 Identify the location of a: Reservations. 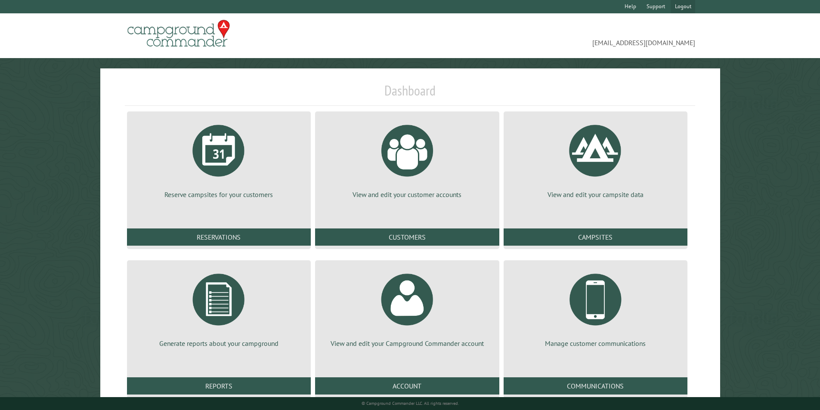
(219, 237).